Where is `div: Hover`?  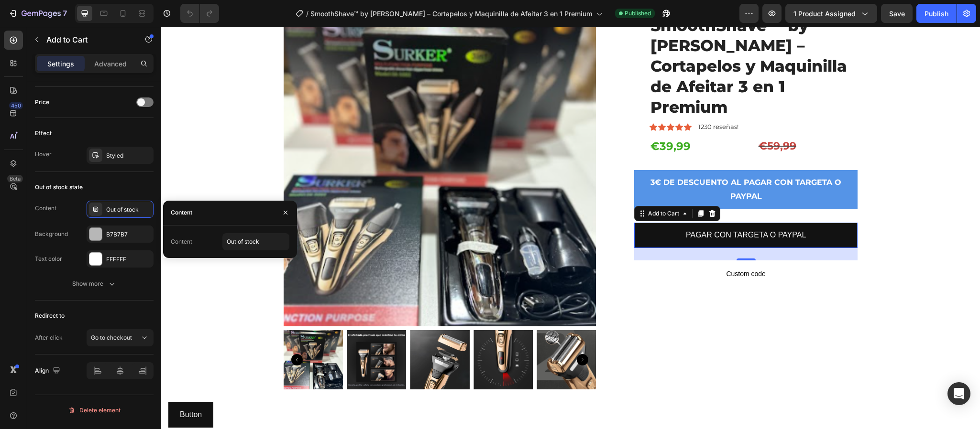 div: Hover is located at coordinates (43, 154).